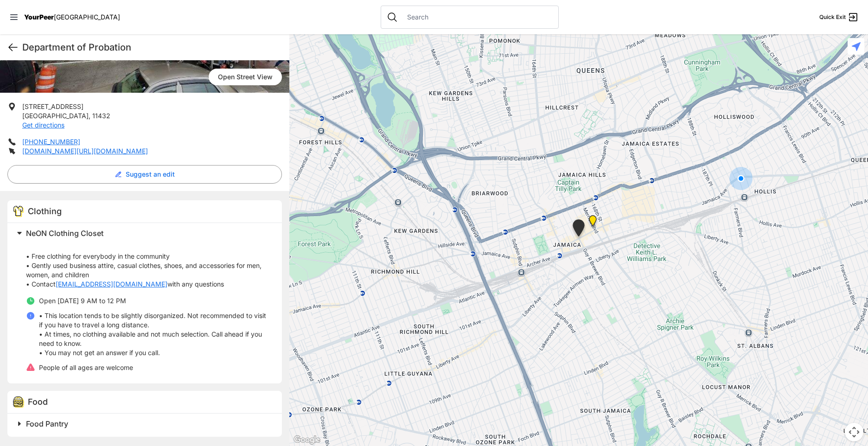  Describe the element at coordinates (838, 17) in the screenshot. I see `a: Quick Exit` at that location.